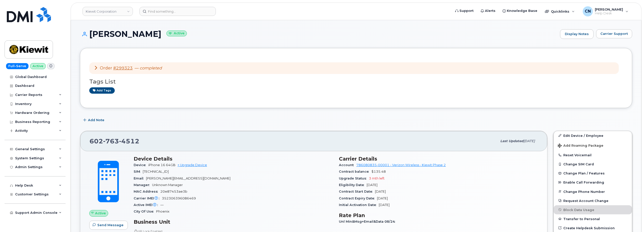 The width and height of the screenshot is (644, 232). What do you see at coordinates (369, 221) in the screenshot?
I see `span: Unl Min&Msg+Email&Data 08/24` at bounding box center [369, 221].